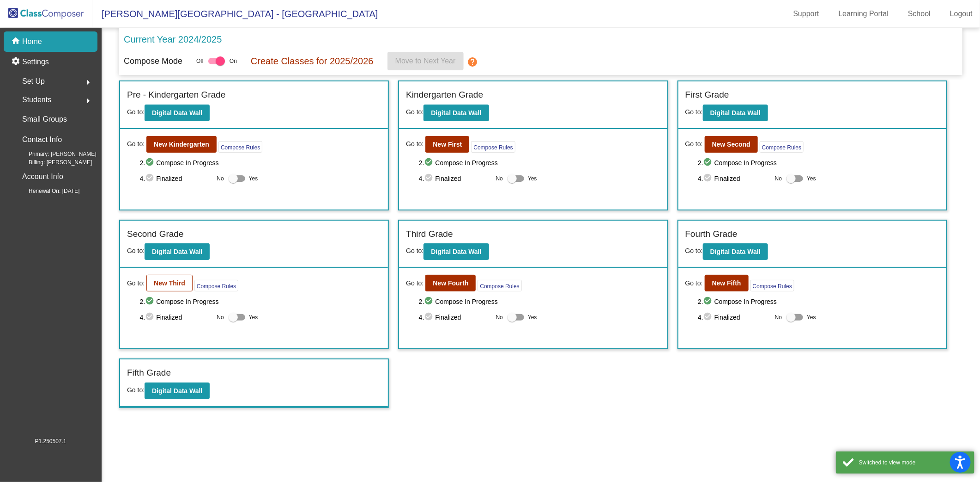 The image size is (980, 482). I want to click on mat-icon: home, so click(16, 42).